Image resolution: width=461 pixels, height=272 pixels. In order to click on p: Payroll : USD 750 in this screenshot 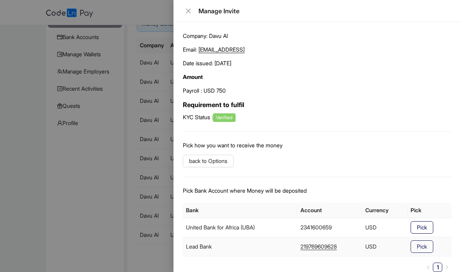, I will do `click(318, 90)`.